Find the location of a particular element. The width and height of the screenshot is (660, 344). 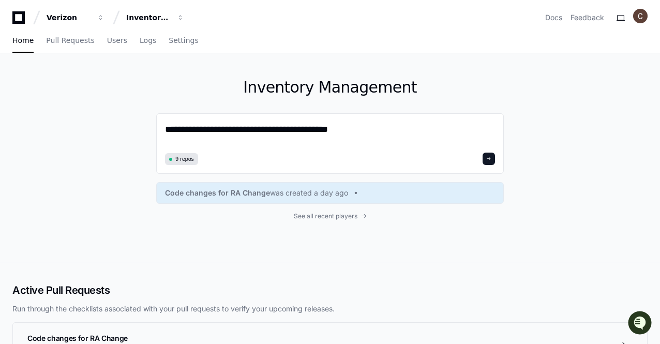

a: Home is located at coordinates (23, 41).